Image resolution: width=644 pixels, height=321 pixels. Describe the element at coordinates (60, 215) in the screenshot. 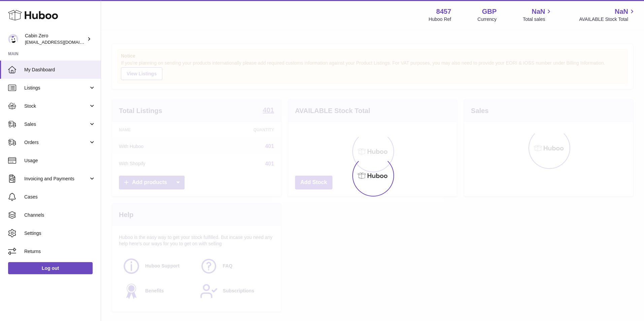

I see `span: Channels` at that location.